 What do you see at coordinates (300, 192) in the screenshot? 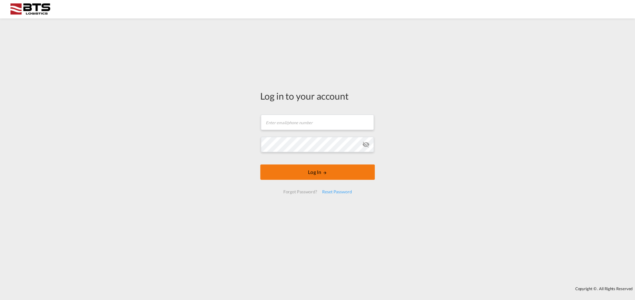
I see `div: Forgot Password?` at bounding box center [300, 192].